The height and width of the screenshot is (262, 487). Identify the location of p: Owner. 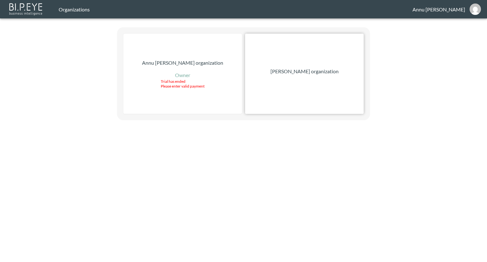
(183, 75).